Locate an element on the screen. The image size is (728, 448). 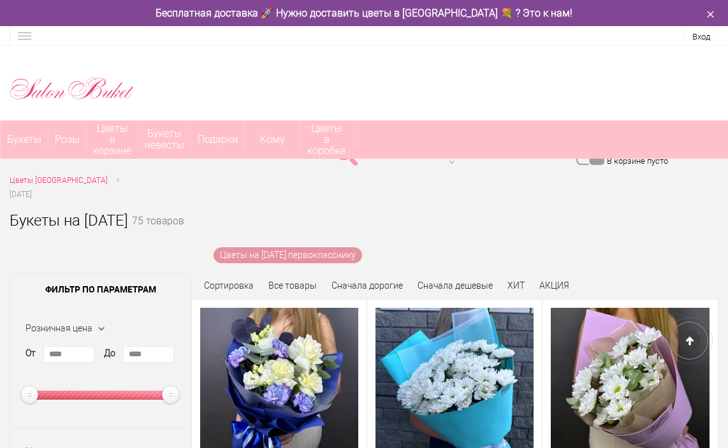
a: ХИТ is located at coordinates (516, 286).